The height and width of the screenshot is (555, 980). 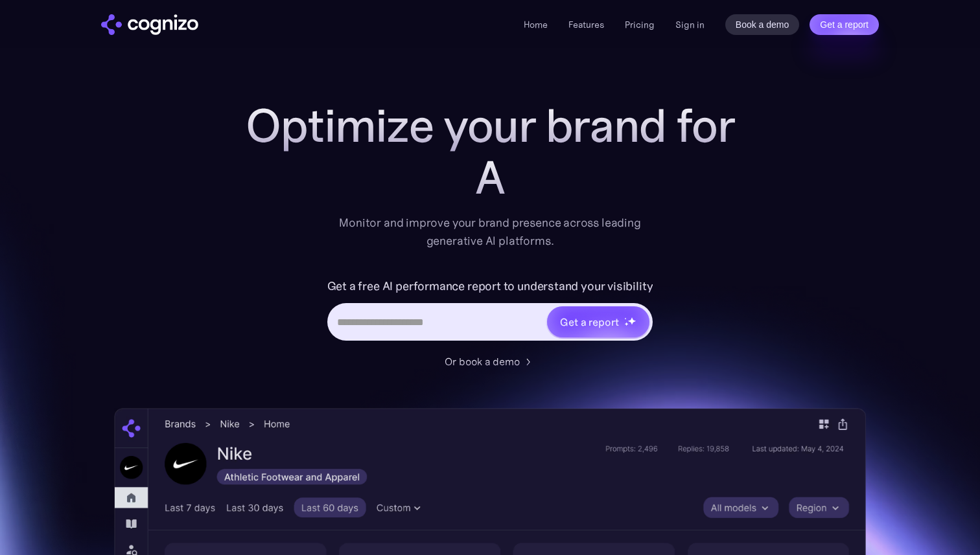 I want to click on h1: Optimize your brand for, so click(x=490, y=126).